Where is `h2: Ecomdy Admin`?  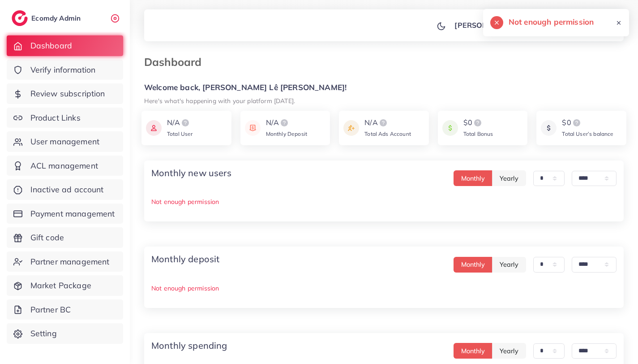
h2: Ecomdy Admin is located at coordinates (57, 18).